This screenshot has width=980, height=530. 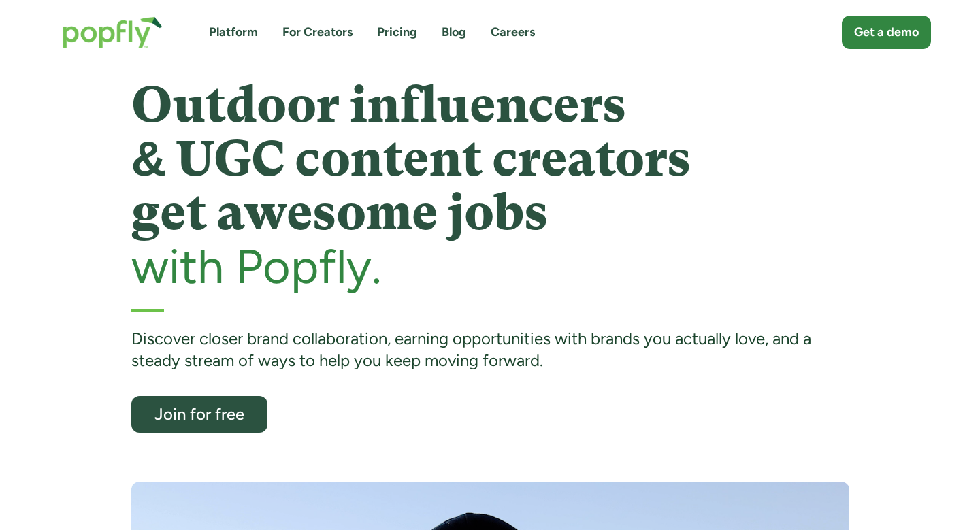 I want to click on div: Get a demo, so click(x=886, y=32).